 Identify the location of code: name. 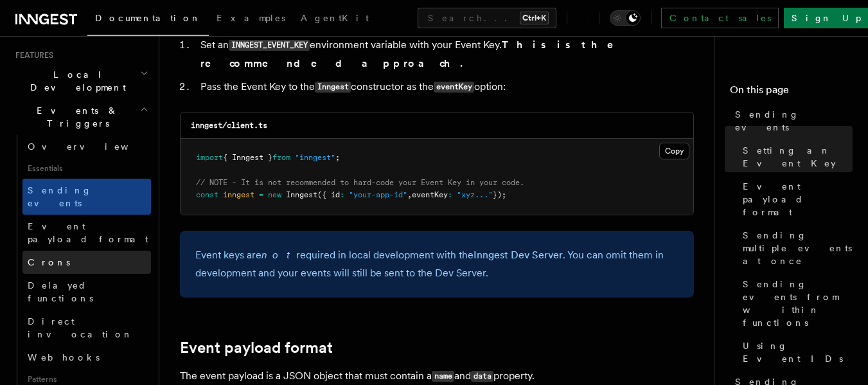
(443, 376).